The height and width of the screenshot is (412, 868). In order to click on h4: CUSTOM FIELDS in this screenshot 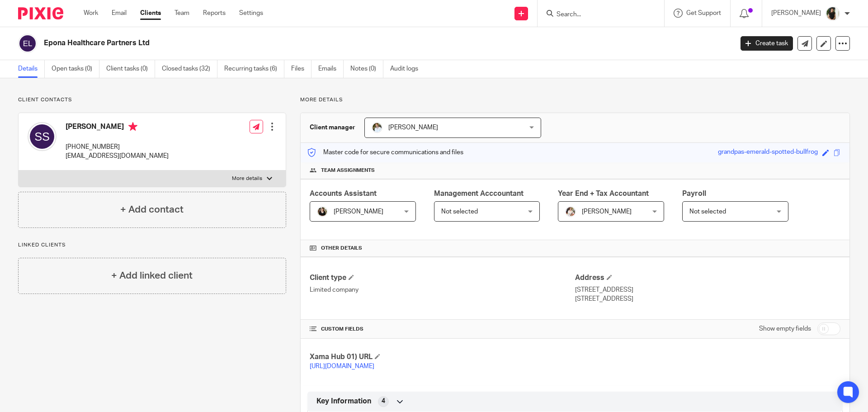, I will do `click(442, 329)`.